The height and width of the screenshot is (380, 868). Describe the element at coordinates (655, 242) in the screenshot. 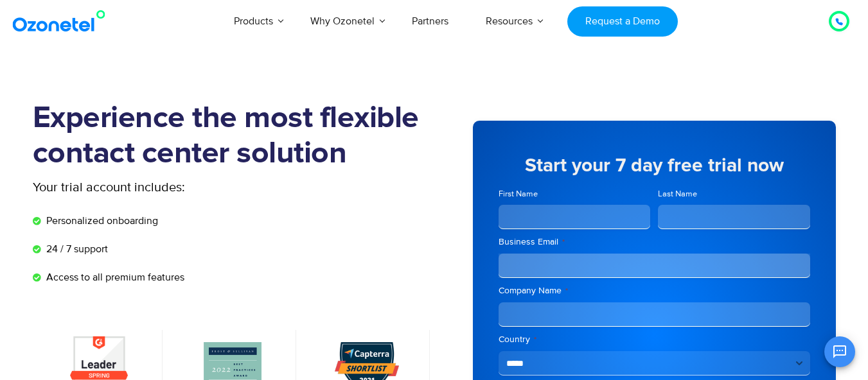

I see `label: Business Email` at that location.